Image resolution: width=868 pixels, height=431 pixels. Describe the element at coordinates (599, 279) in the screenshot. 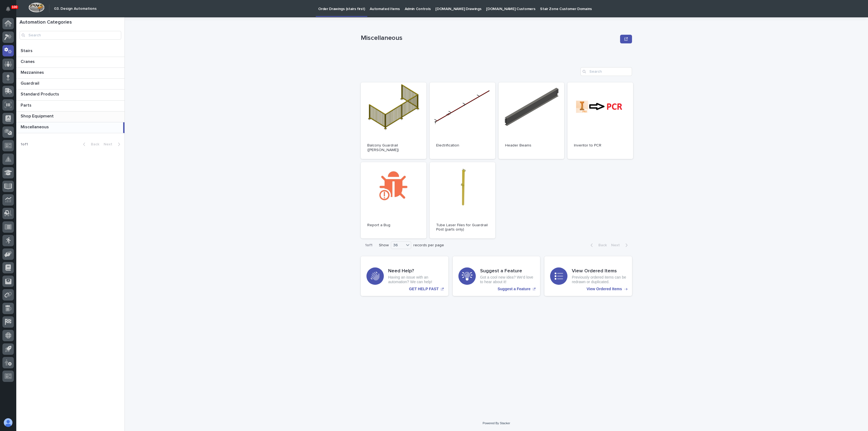

I see `p: Previously ordered items can be redrawn or duplicated.` at that location.